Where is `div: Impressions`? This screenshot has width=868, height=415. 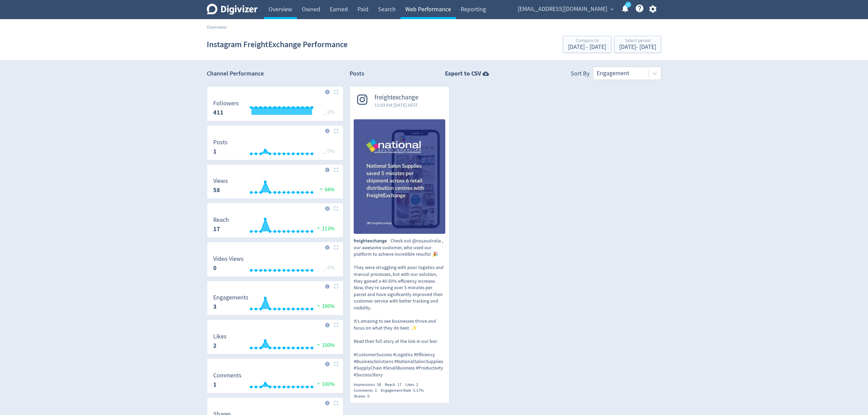
div: Impressions is located at coordinates (369, 385).